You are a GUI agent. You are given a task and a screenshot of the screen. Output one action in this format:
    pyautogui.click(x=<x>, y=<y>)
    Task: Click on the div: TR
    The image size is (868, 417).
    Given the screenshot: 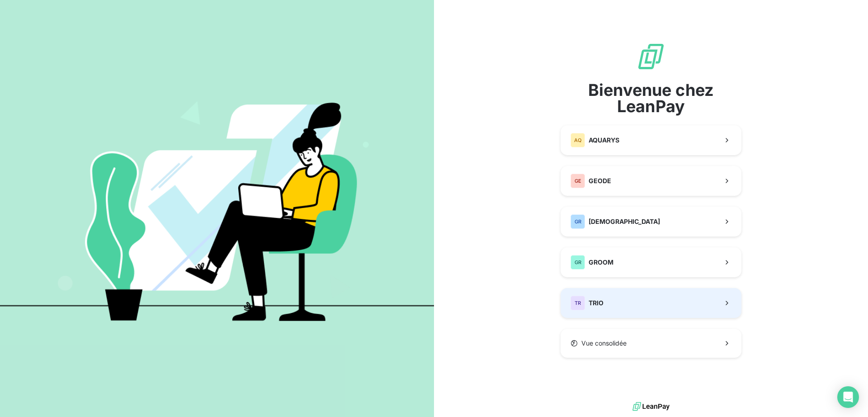 What is the action you would take?
    pyautogui.click(x=578, y=303)
    